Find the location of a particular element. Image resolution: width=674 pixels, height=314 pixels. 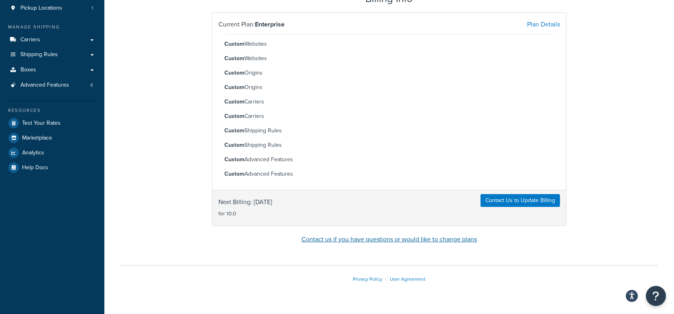

a: Contact us if you have questions or would like to change plans is located at coordinates (389, 239).